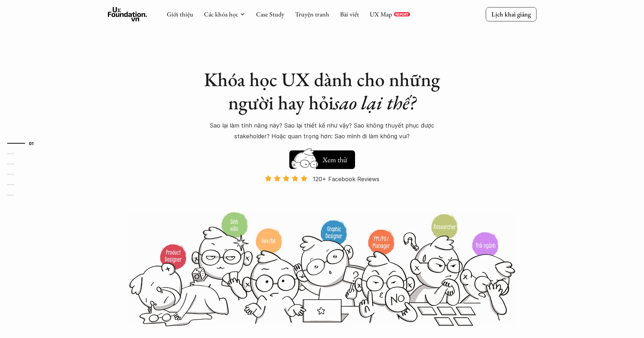 The image size is (644, 338). Describe the element at coordinates (335, 160) in the screenshot. I see `h5: Xem thử` at that location.